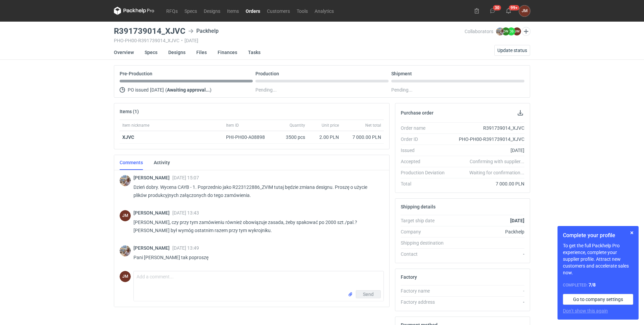 The height and width of the screenshot is (325, 644). Describe the element at coordinates (426, 150) in the screenshot. I see `div: Issued` at that location.